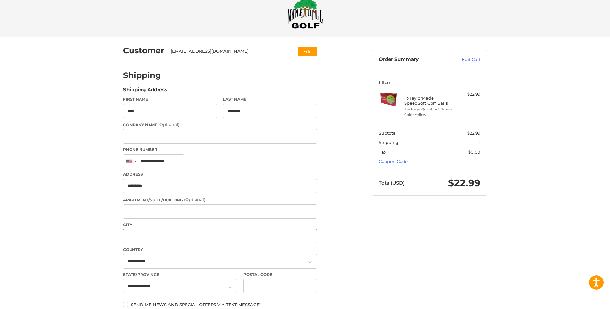 The width and height of the screenshot is (610, 309). What do you see at coordinates (388, 133) in the screenshot?
I see `span: Subtotal` at bounding box center [388, 133].